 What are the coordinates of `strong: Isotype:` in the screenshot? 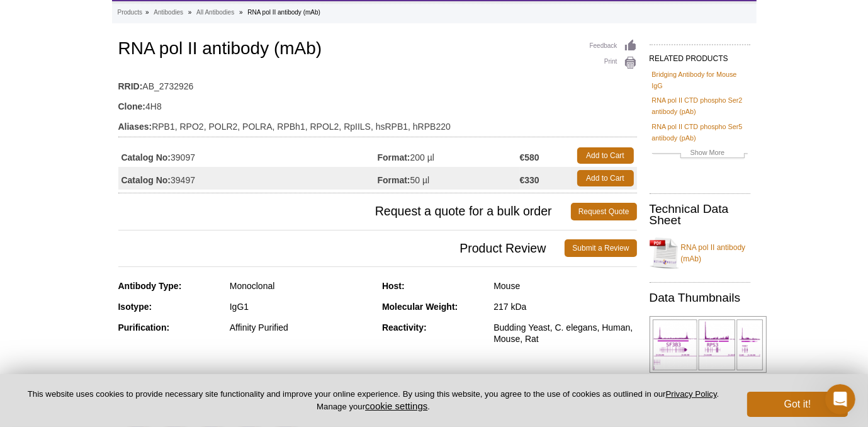 It's located at (135, 307).